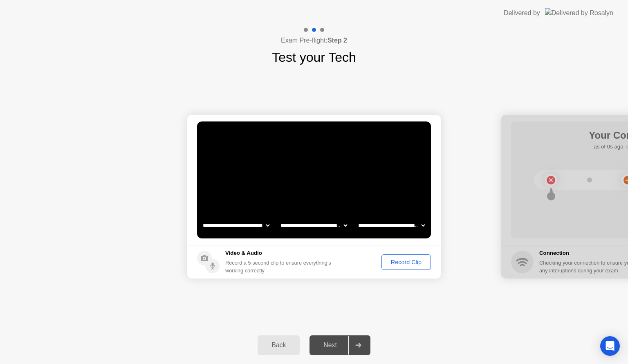 The image size is (628, 364). What do you see at coordinates (314, 225) in the screenshot?
I see `select: Available speakers` at bounding box center [314, 225].